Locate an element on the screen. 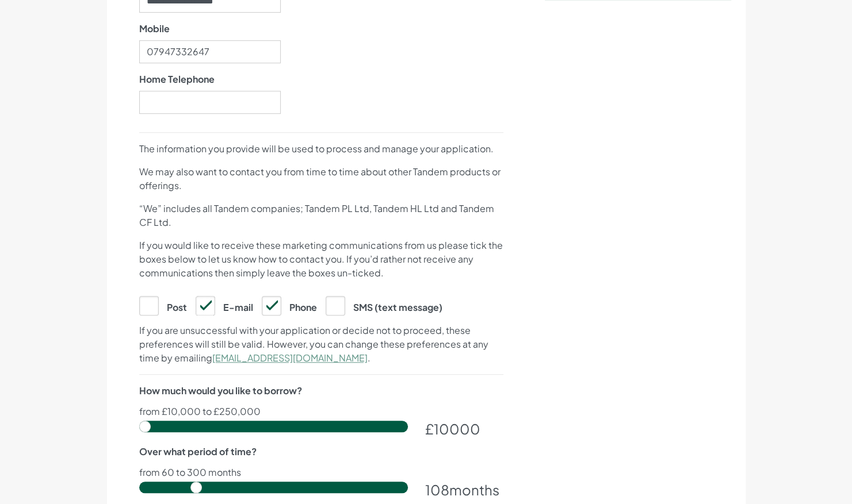 This screenshot has width=852, height=504. label: Post is located at coordinates (163, 305).